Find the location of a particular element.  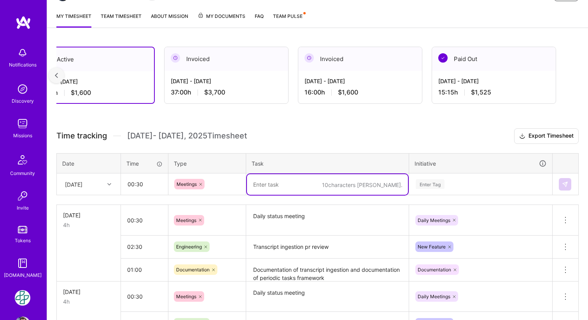

th: Task is located at coordinates (328, 163).